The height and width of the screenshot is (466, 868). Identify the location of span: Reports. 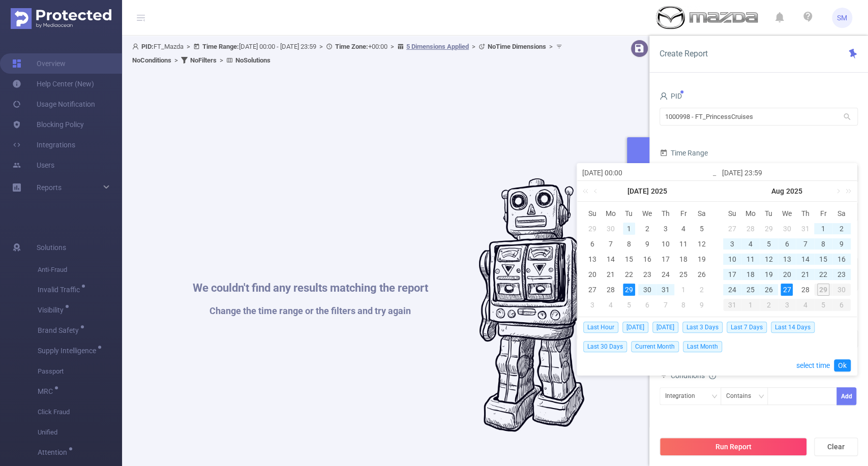
(49, 187).